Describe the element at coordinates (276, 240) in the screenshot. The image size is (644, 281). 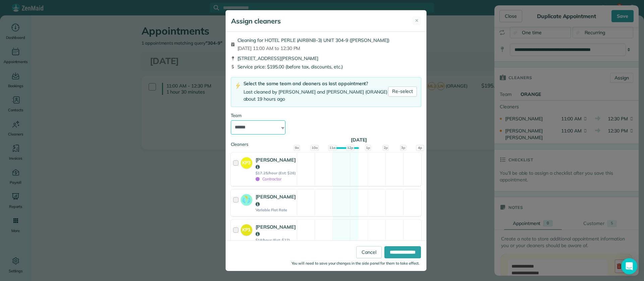
I see `strong: $18/hour (Est: $27)` at that location.